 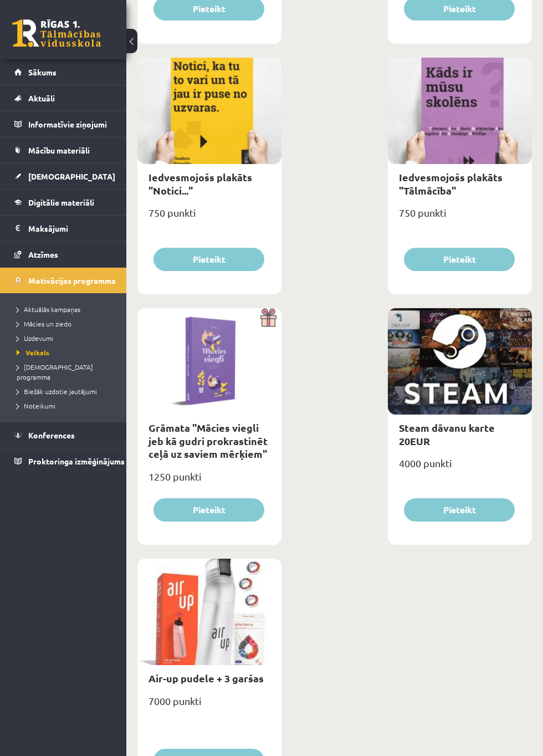 I want to click on a: Air-up pudele + 3 garšas, so click(x=206, y=678).